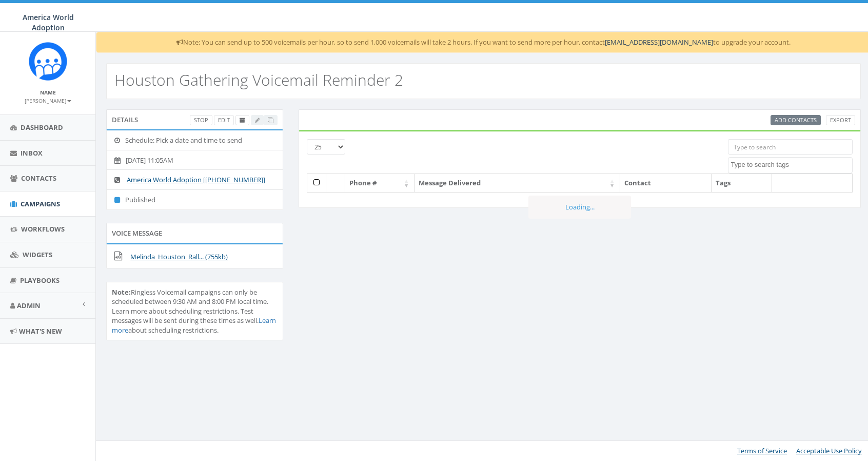  I want to click on a: Melinda_Houston_Rall... (755kb), so click(179, 257).